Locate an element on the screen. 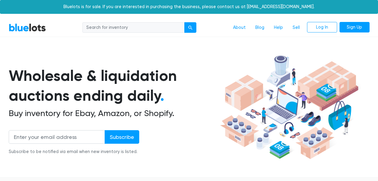 This screenshot has width=378, height=181. a: Help is located at coordinates (278, 28).